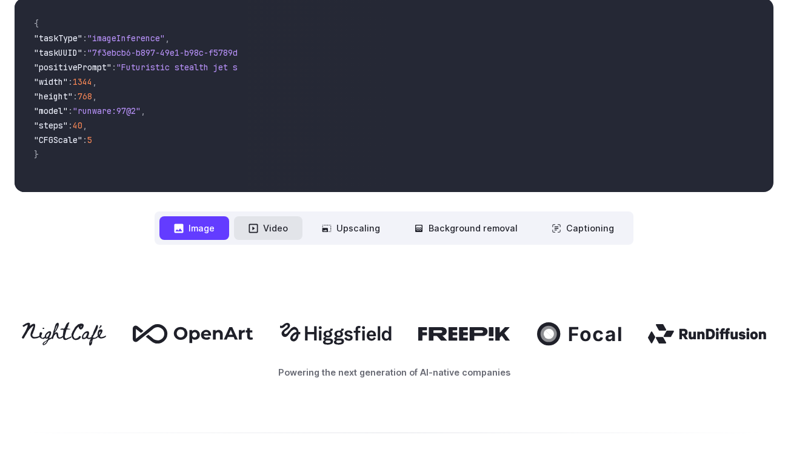 This screenshot has height=458, width=788. I want to click on span: "positivePrompt", so click(73, 67).